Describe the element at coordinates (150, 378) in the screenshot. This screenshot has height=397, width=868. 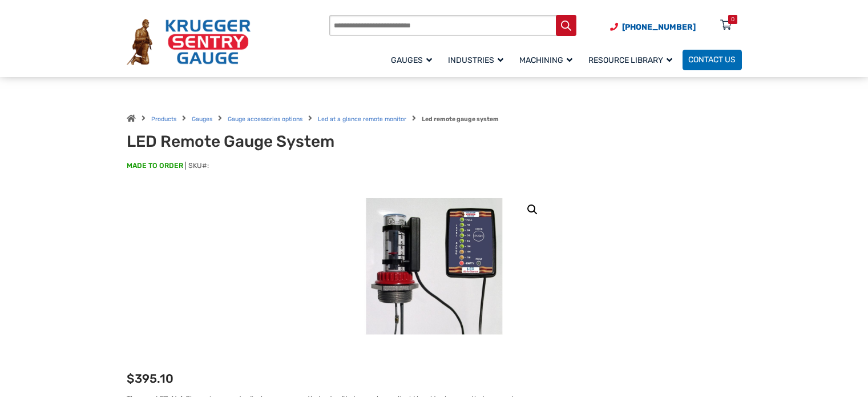
I see `bdi: 395.10` at that location.